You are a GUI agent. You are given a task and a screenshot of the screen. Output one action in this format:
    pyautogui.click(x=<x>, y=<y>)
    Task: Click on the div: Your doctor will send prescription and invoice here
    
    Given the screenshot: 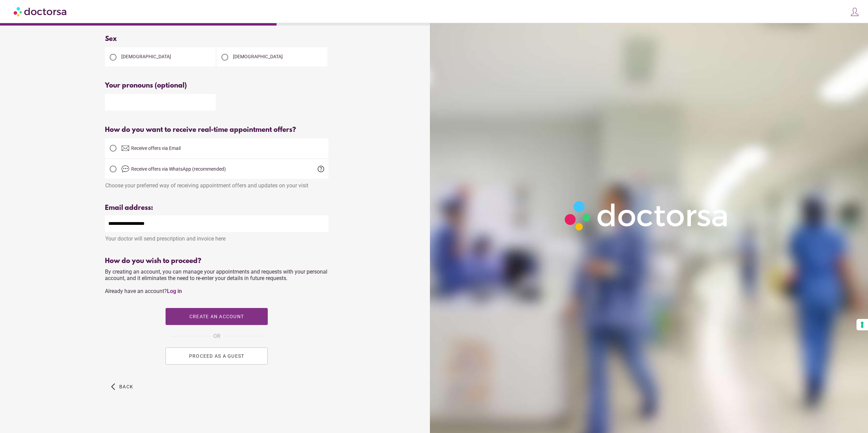 What is the action you would take?
    pyautogui.click(x=217, y=237)
    